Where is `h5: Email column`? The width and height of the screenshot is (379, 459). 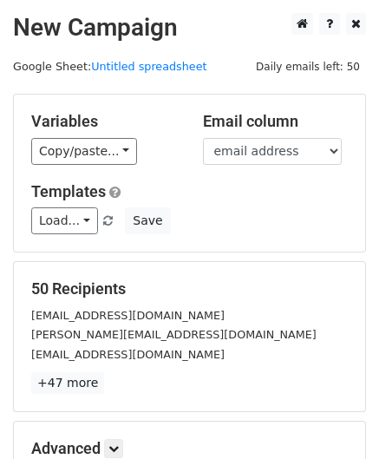
h5: Email column is located at coordinates (276, 122).